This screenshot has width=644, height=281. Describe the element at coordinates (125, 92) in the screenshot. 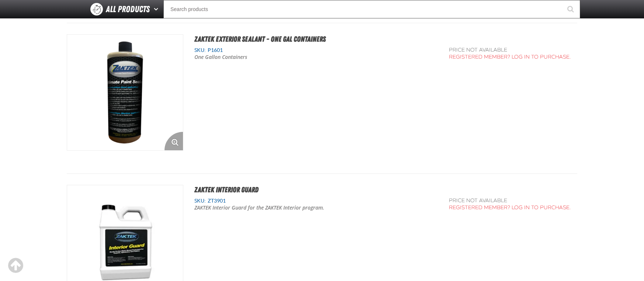

I see `View Details of the ZAKTEK Exterior Sealant - One Gal Containers` at that location.